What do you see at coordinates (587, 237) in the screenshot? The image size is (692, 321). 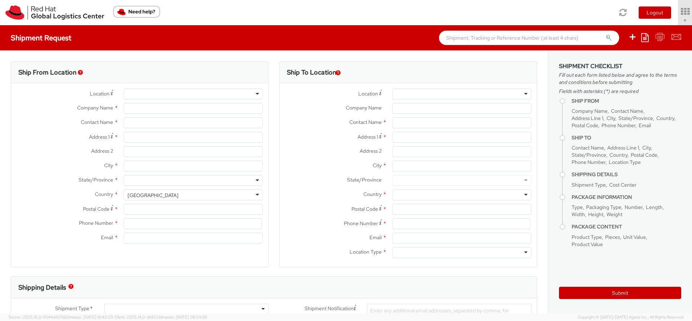 I see `span: Product Type` at bounding box center [587, 237].